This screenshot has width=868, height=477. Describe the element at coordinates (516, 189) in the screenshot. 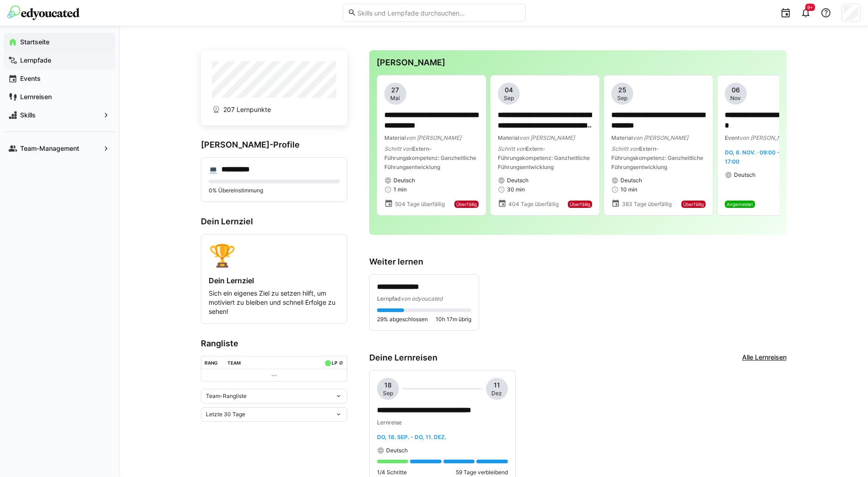

I see `span: 30 min` at that location.